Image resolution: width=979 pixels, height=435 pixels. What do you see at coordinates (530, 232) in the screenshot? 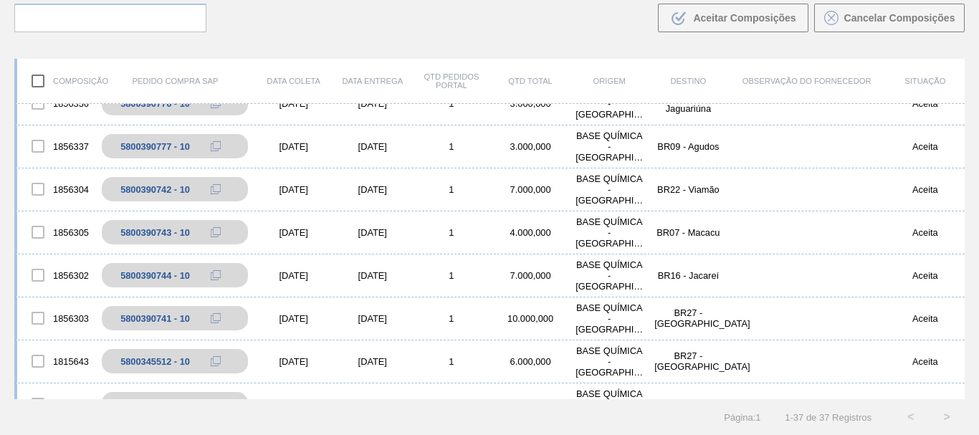
I see `div: 4.000,000` at bounding box center [530, 232].